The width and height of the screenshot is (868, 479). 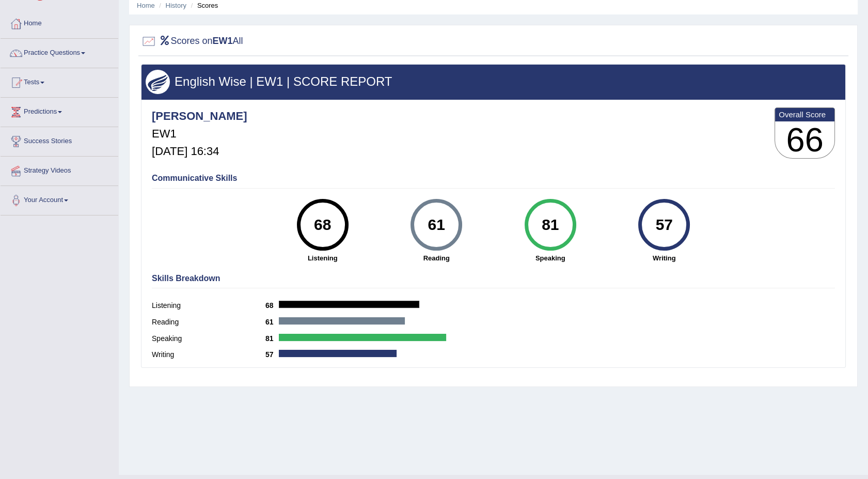 What do you see at coordinates (203, 5) in the screenshot?
I see `li: Scores` at bounding box center [203, 5].